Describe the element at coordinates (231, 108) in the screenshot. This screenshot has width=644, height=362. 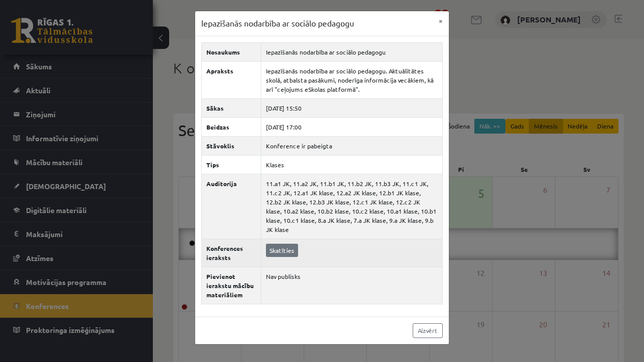
I see `th: Sākas` at that location.